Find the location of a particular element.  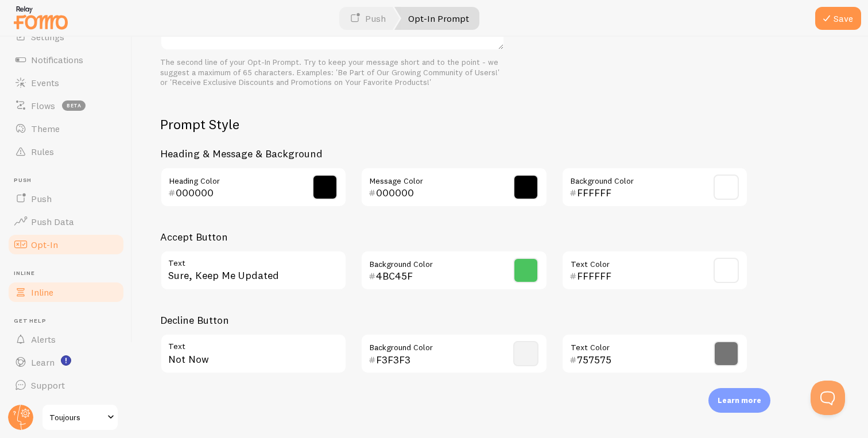

a: Alerts is located at coordinates (66, 339).